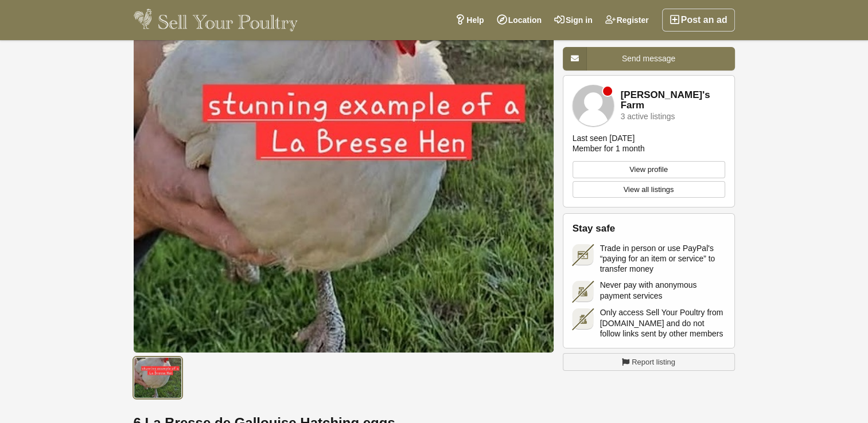 This screenshot has width=868, height=423. Describe the element at coordinates (648, 58) in the screenshot. I see `span: Send message` at that location.